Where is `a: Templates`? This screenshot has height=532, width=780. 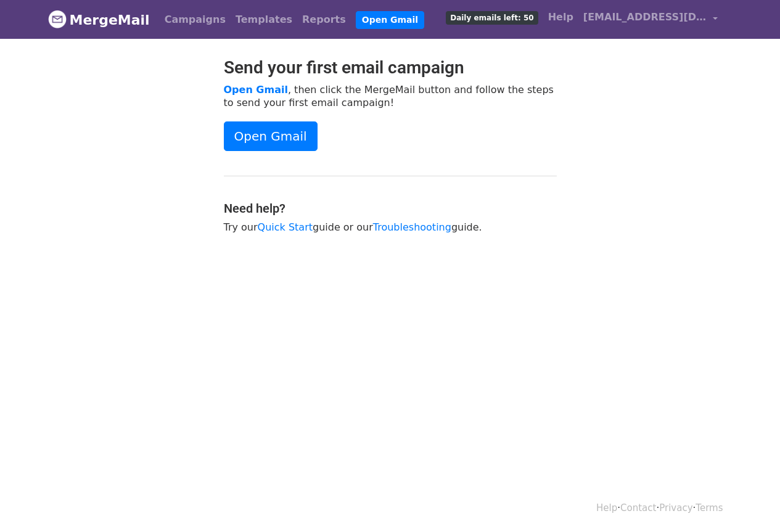
a: Templates is located at coordinates (264, 20).